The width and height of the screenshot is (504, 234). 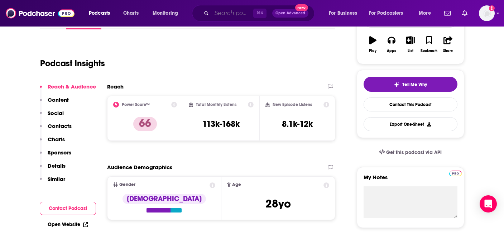 What do you see at coordinates (260, 13) in the screenshot?
I see `span: ⌘ K` at bounding box center [260, 13].